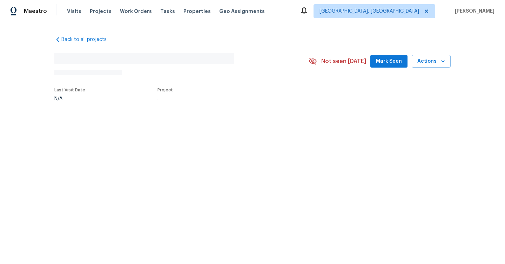  What do you see at coordinates (242, 11) in the screenshot?
I see `span: Geo Assignments` at bounding box center [242, 11].